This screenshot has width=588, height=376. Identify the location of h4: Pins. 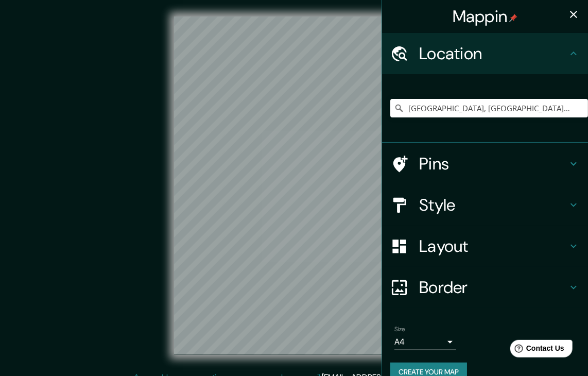
(493, 164).